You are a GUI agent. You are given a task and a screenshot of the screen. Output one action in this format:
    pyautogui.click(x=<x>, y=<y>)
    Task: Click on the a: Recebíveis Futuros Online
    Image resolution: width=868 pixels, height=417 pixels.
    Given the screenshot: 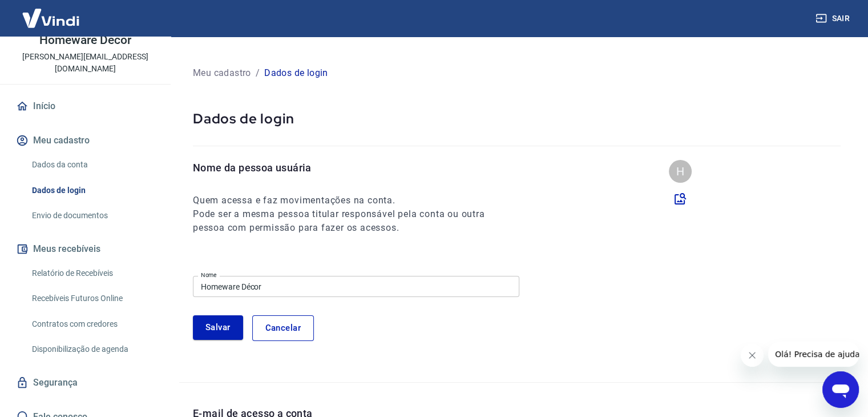 What is the action you would take?
    pyautogui.click(x=92, y=298)
    